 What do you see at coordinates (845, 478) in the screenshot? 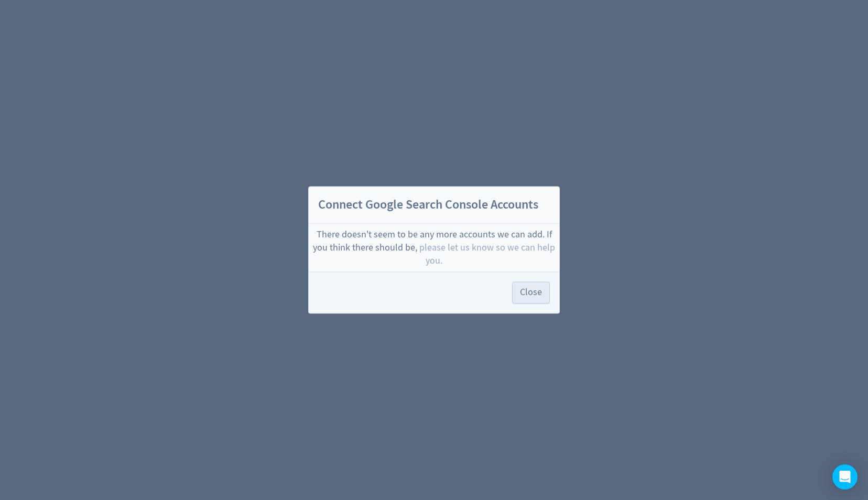
I see `div: Open Intercom Messenger` at bounding box center [845, 478].